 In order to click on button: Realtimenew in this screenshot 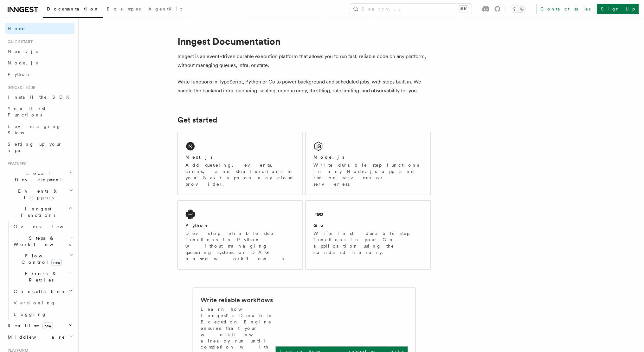, I will do `click(40, 326)`.